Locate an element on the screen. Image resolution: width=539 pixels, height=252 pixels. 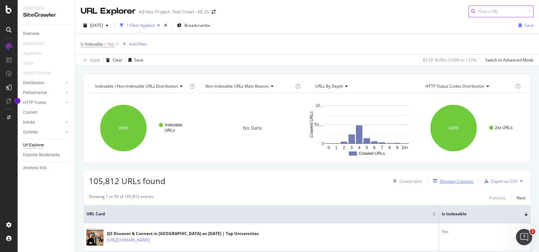
a: Content is located at coordinates (46, 112).